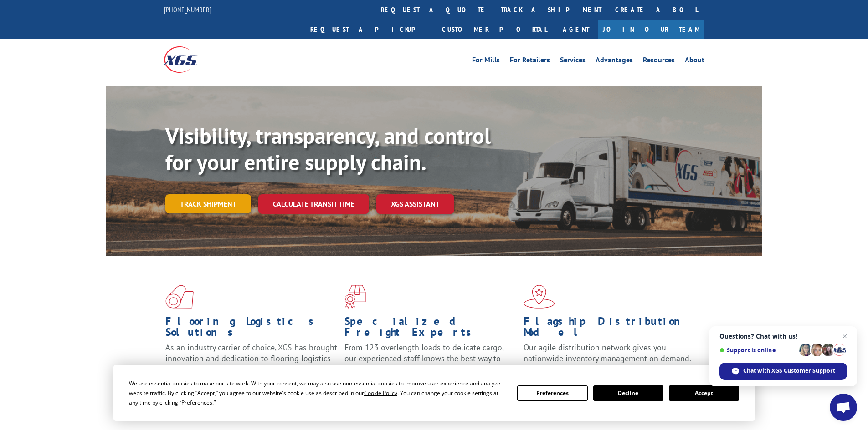  I want to click on div: We use essential cookies to make our site work. With your consent, we may also use non-essential ..., so click(317, 393).